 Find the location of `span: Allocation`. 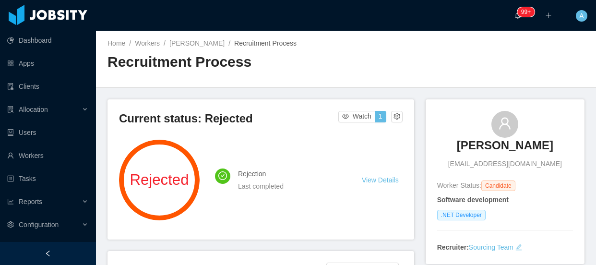

span: Allocation is located at coordinates (33, 109).